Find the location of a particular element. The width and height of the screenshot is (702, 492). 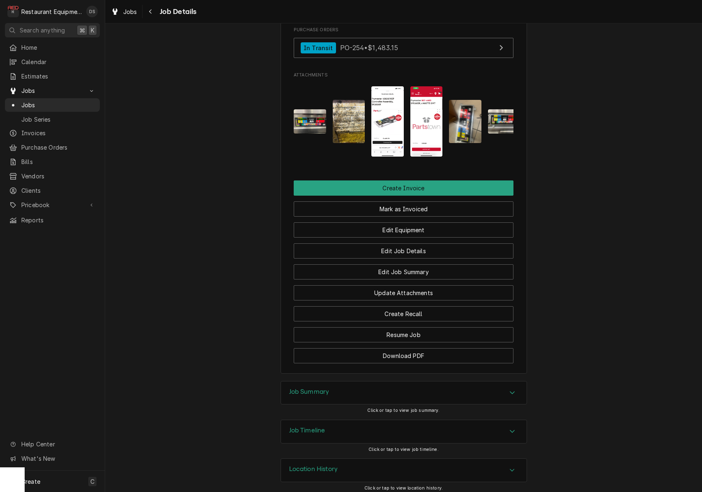

h3: Job Summary is located at coordinates (309, 391).